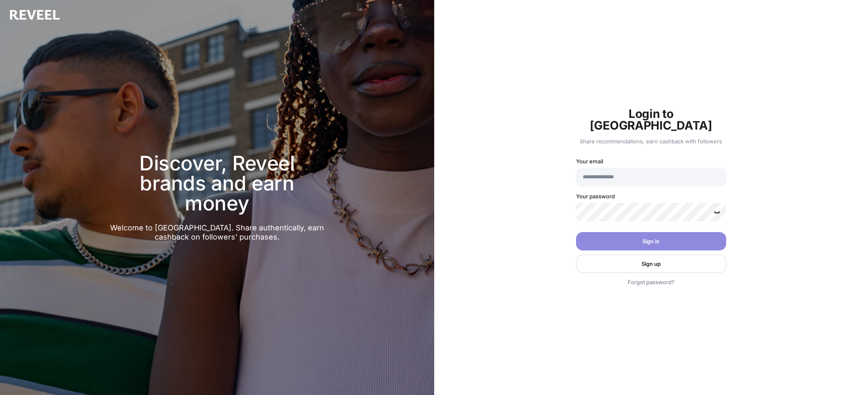  Describe the element at coordinates (651, 197) in the screenshot. I see `p: Your password` at that location.